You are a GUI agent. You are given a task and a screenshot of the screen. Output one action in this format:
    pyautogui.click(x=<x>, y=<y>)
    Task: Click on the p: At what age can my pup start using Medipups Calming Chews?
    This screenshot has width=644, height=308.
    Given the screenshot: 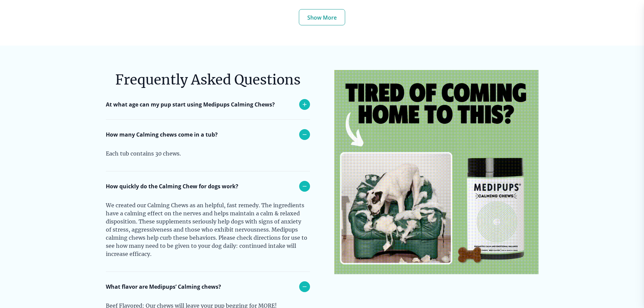 What is the action you would take?
    pyautogui.click(x=190, y=104)
    